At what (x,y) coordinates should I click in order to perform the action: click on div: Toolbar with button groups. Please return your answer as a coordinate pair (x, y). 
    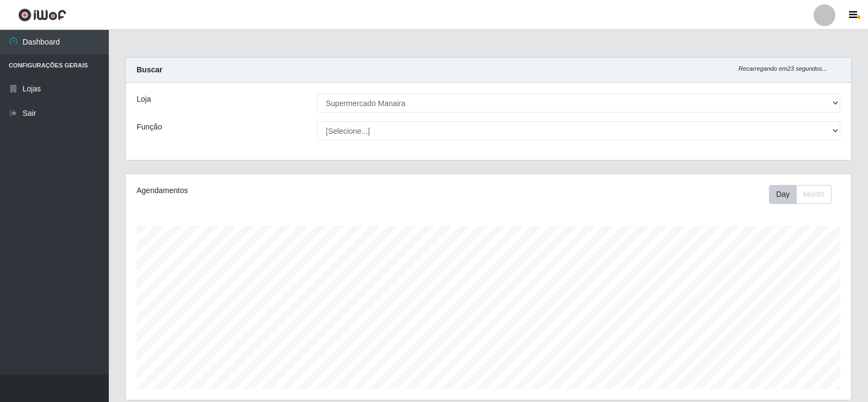
    Looking at the image, I should click on (805, 195).